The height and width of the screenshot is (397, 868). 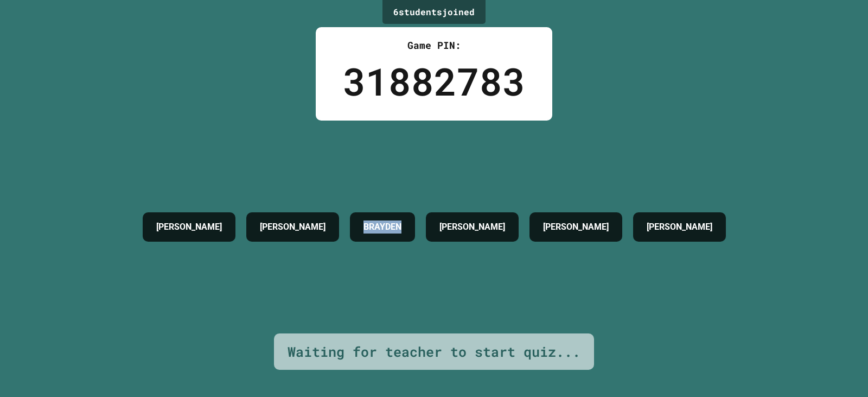 I want to click on div: Waiting for teacher to start quiz..., so click(x=434, y=352).